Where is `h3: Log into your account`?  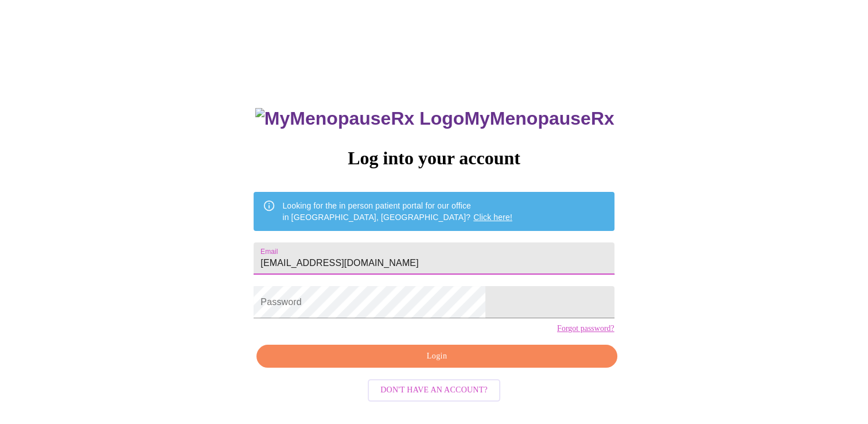 h3: Log into your account is located at coordinates (434, 158).